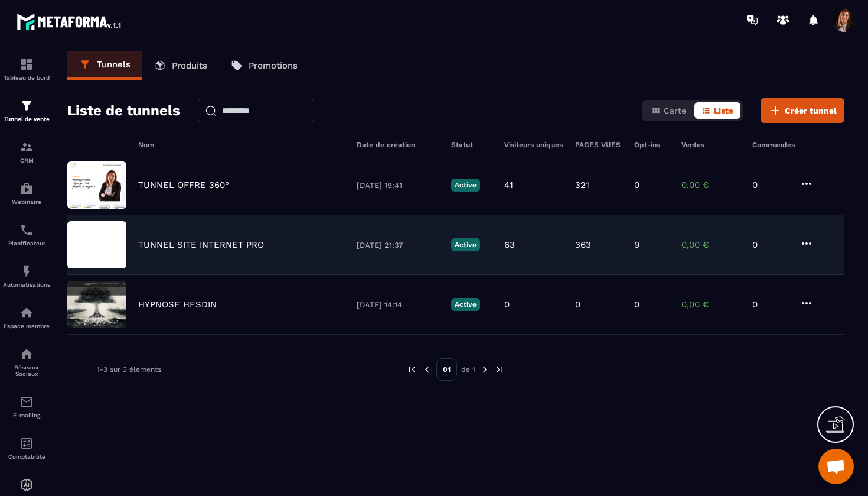  What do you see at coordinates (469, 369) in the screenshot?
I see `p: de 1` at bounding box center [469, 369].